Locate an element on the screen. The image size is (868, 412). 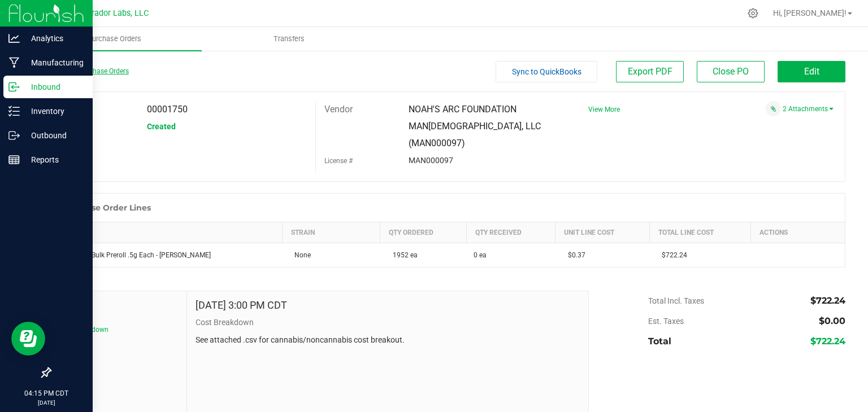
span: Close PO is located at coordinates (731, 71).